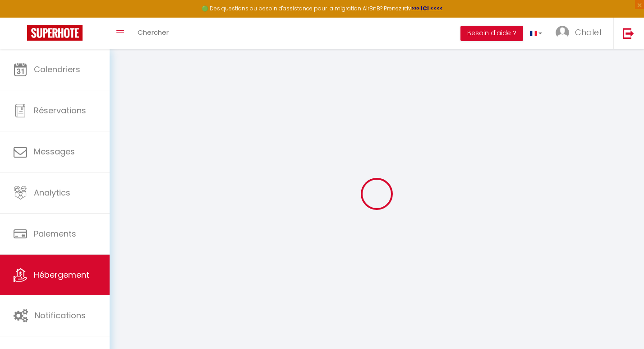 The image size is (644, 349). Describe the element at coordinates (52, 192) in the screenshot. I see `span: Analytics` at that location.